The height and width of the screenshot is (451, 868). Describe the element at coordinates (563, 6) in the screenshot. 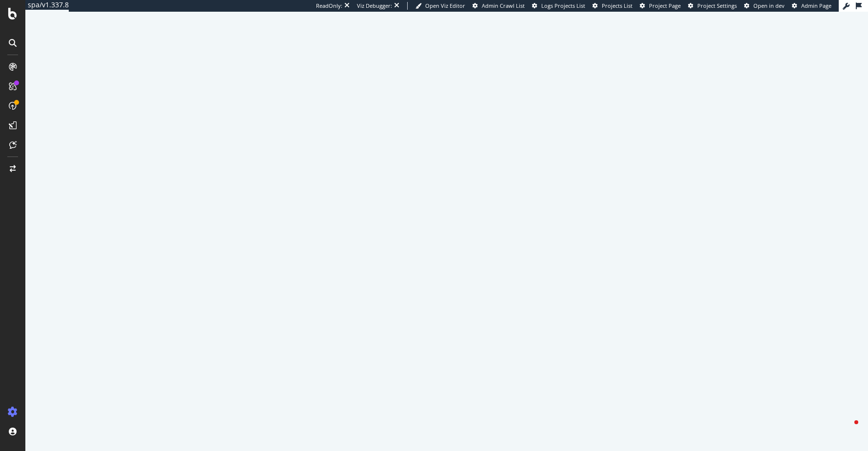

I see `span: Logs Projects List` at that location.